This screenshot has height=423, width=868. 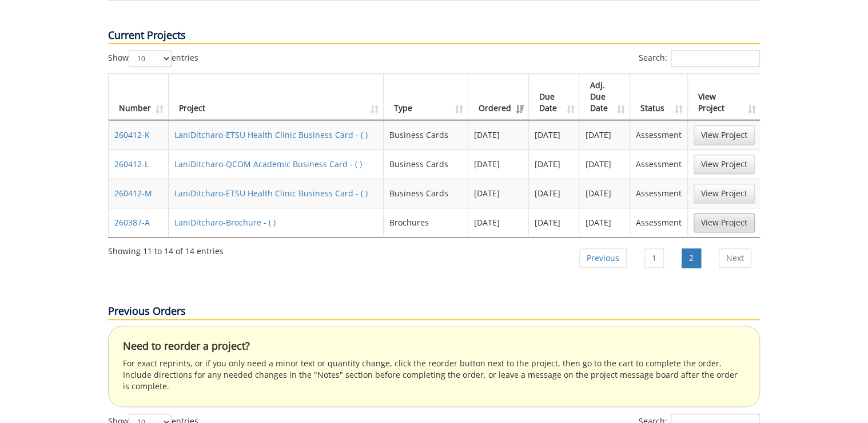 I want to click on th: Status: activate to sort column ascending, so click(x=659, y=97).